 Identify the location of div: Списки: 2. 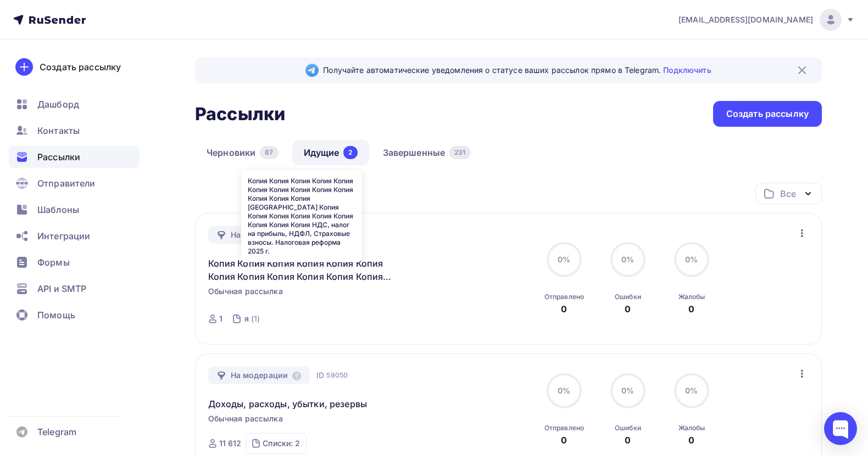
(282, 444).